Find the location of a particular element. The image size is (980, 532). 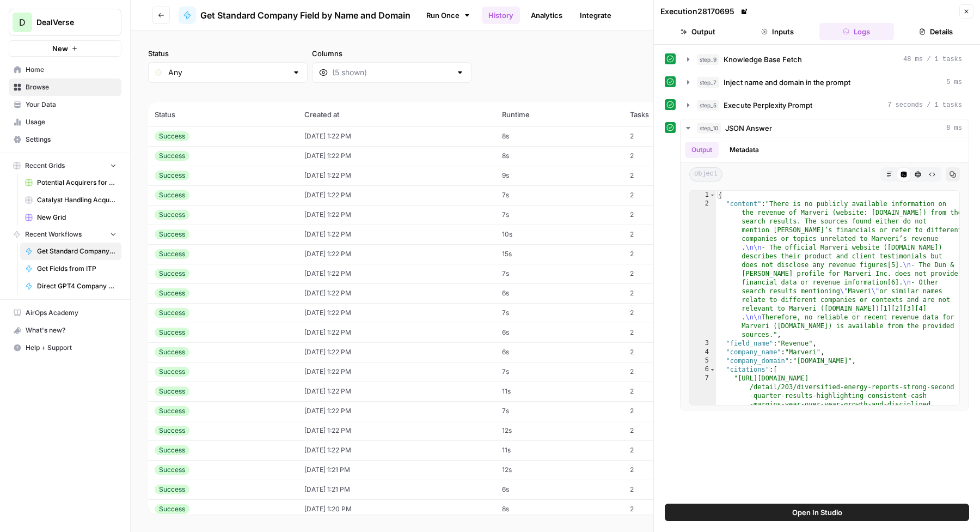

a: Home is located at coordinates (65, 70).